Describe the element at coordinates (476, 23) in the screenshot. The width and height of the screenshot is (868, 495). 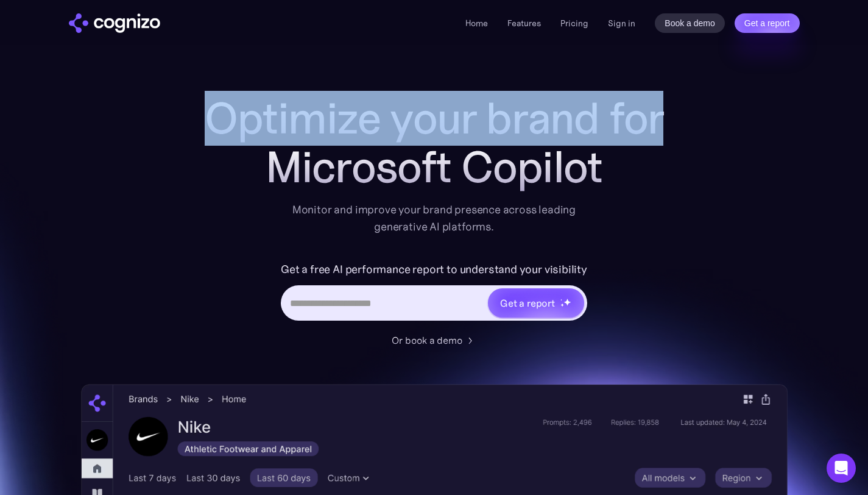
I see `a: Home` at that location.